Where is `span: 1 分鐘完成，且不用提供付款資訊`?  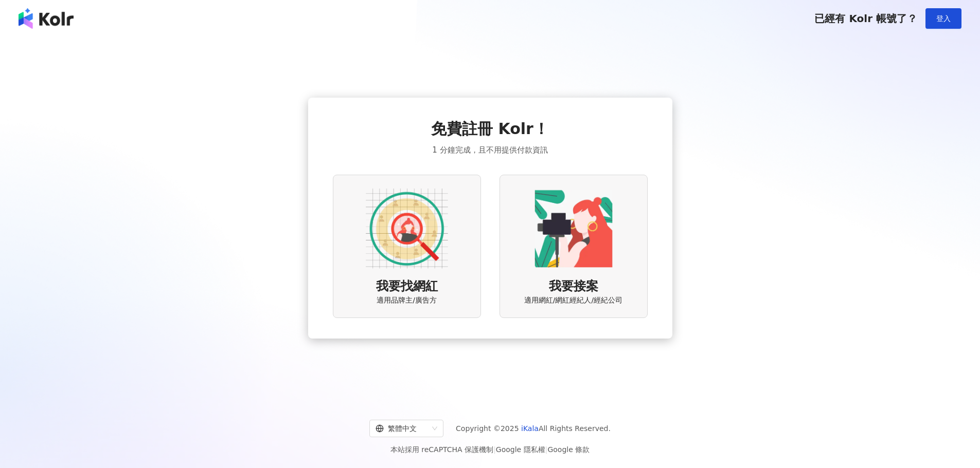 span: 1 分鐘完成，且不用提供付款資訊 is located at coordinates (490, 150).